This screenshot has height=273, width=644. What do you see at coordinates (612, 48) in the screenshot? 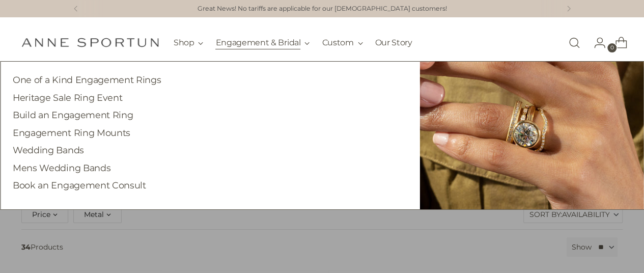
I see `span: 0` at bounding box center [612, 48].